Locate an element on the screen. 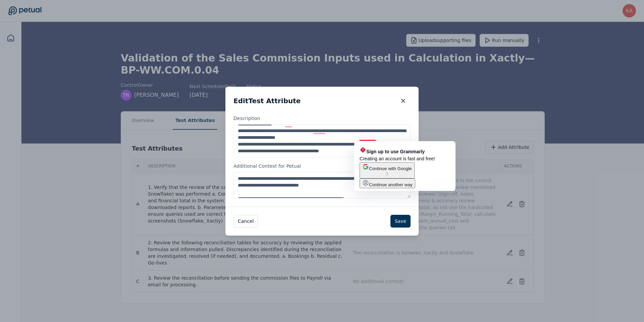  label: Description is located at coordinates (322, 136).